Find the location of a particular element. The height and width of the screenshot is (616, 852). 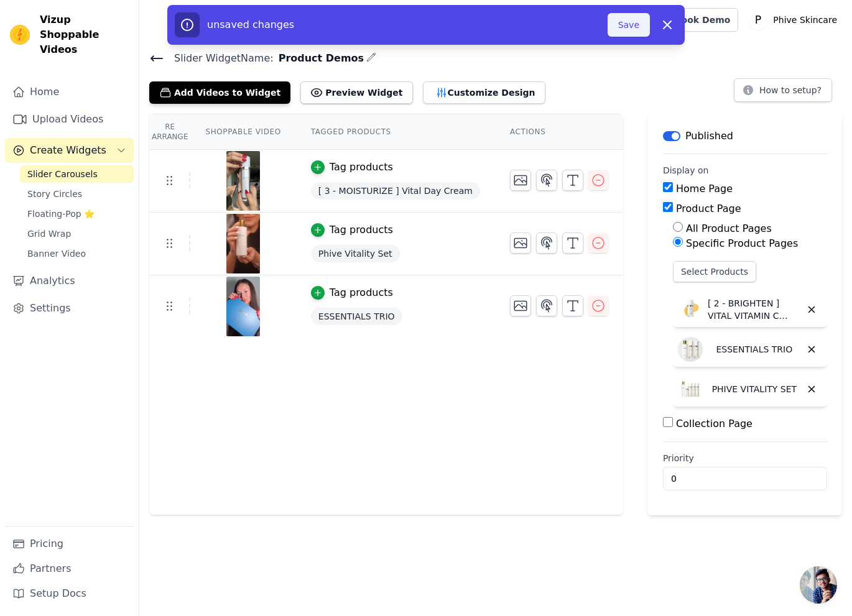

a: Open chat is located at coordinates (818, 585).